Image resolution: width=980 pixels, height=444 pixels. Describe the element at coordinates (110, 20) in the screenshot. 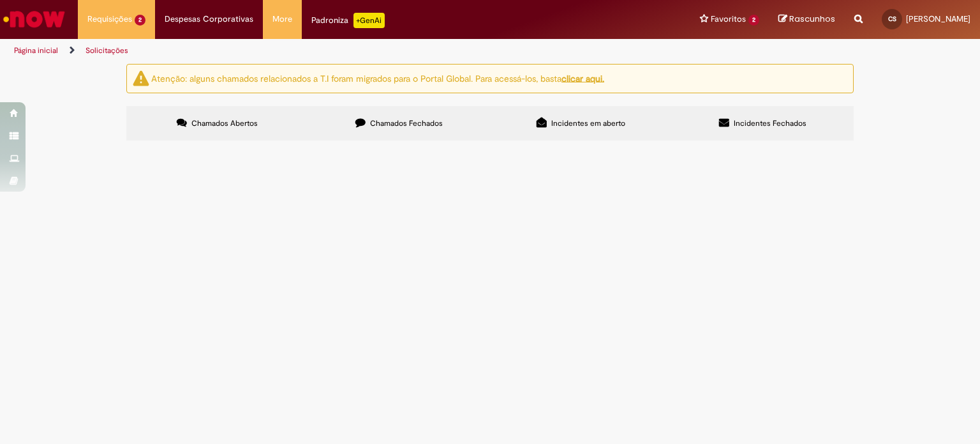

I see `span: Requisições` at that location.